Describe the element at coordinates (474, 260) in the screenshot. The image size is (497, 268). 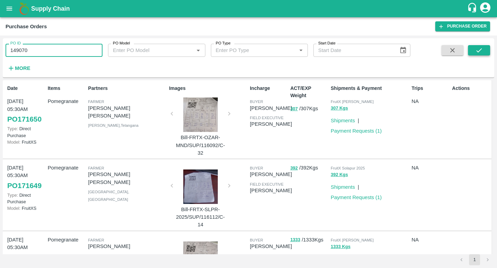
I see `nav: pagination navigation` at that location.